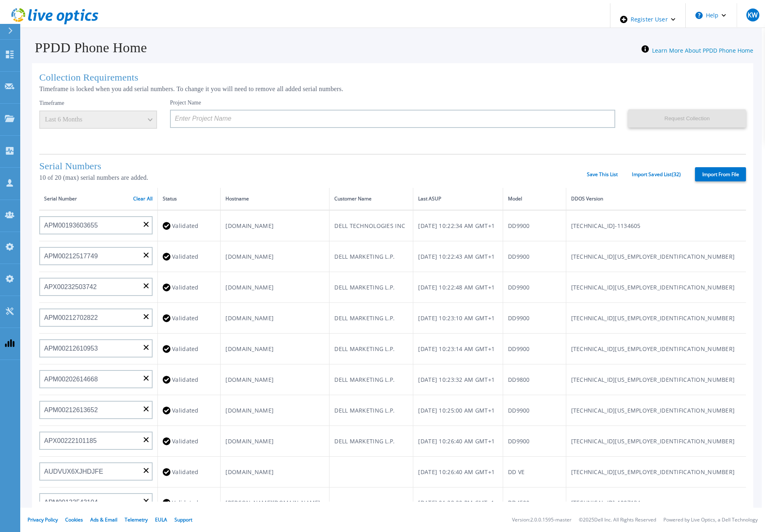 The image size is (765, 532). What do you see at coordinates (371, 199) in the screenshot?
I see `th: Customer Name` at bounding box center [371, 199].